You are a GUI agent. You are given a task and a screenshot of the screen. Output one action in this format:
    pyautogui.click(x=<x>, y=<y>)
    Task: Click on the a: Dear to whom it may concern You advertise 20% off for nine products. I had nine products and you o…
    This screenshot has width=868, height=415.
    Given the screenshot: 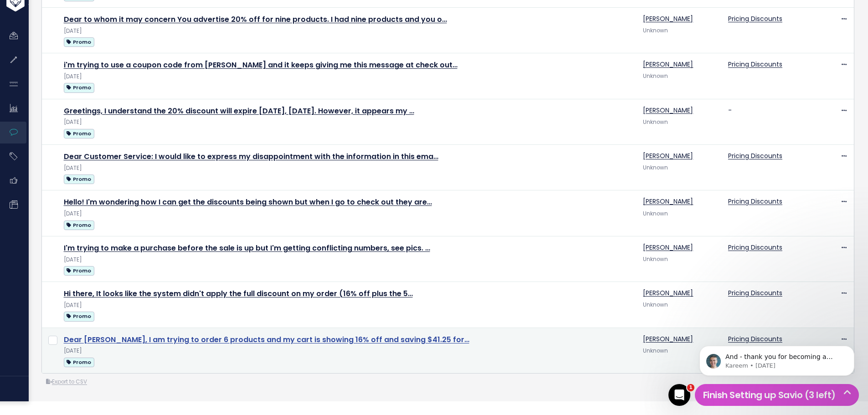 What is the action you would take?
    pyautogui.click(x=255, y=19)
    